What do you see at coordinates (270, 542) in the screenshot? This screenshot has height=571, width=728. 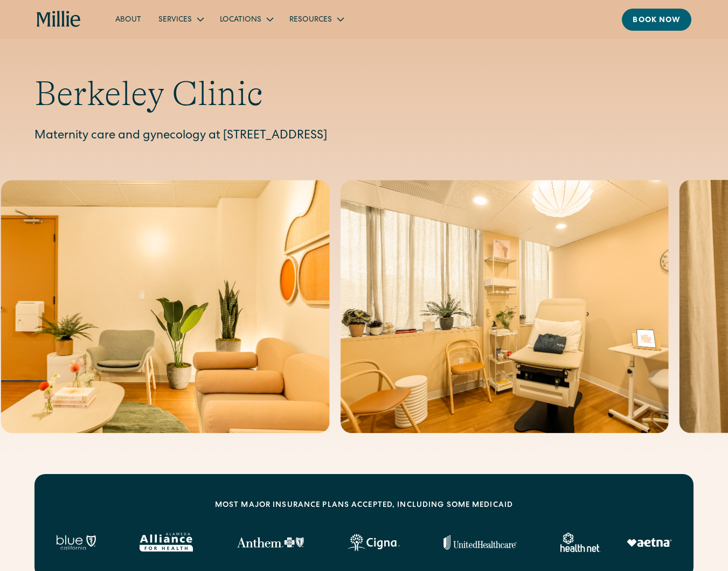 I see `img: Anthem Logo` at bounding box center [270, 542].